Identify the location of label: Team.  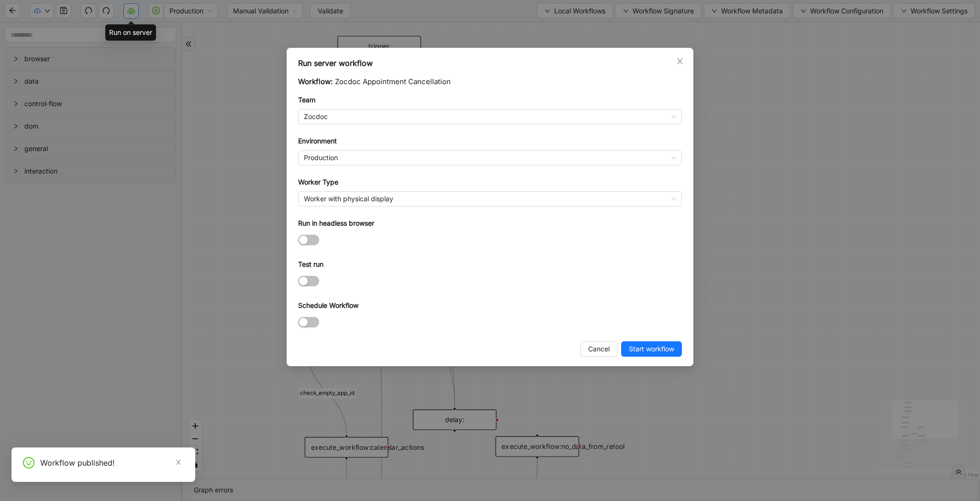
(306, 100).